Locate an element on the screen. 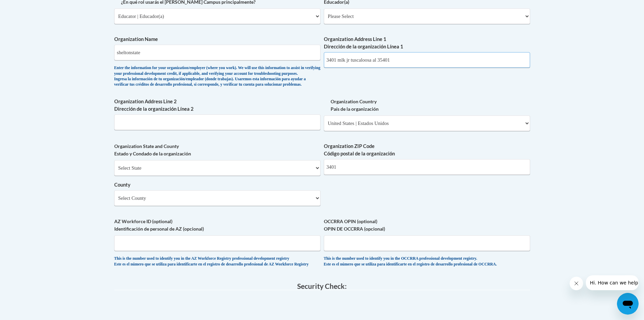  span: Hi. How can we help? is located at coordinates (30, 7).